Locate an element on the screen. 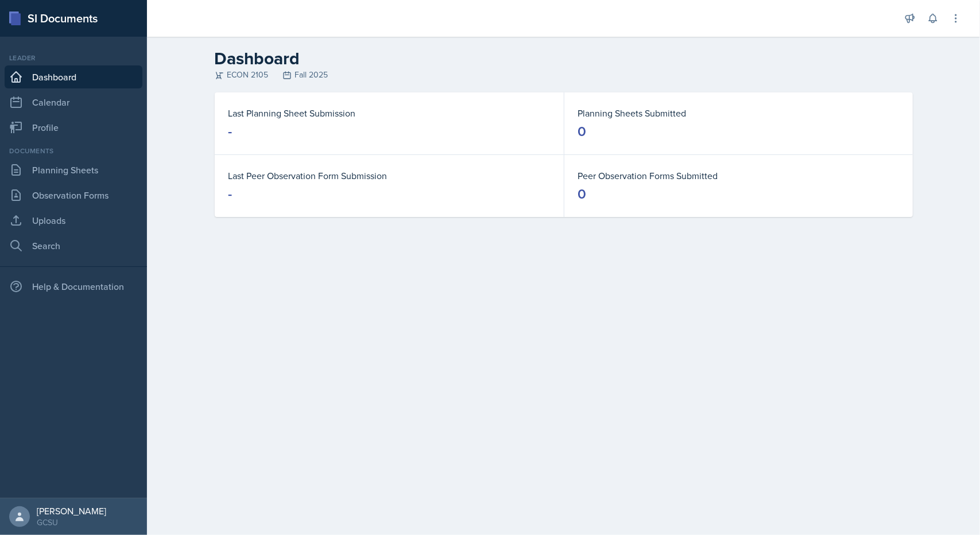 This screenshot has width=980, height=535. a: Calendar is located at coordinates (73, 102).